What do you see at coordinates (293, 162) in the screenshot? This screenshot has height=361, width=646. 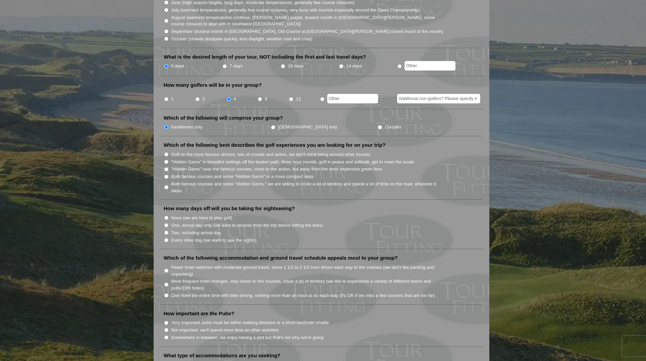 I see `label: "Hidden Gems" in beautiful settings off the beaten path, three hour rounds, golf in peace and sol...` at bounding box center [293, 162].